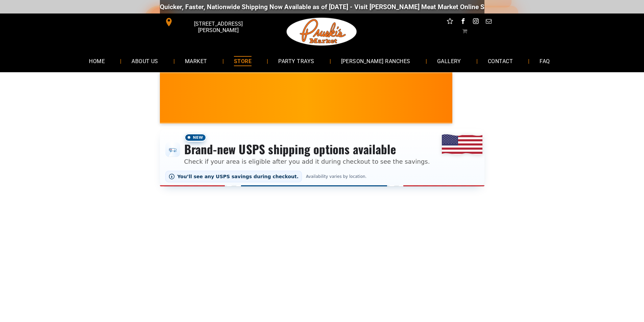 The width and height of the screenshot is (644, 322). What do you see at coordinates (97, 61) in the screenshot?
I see `a: HOME` at bounding box center [97, 61].